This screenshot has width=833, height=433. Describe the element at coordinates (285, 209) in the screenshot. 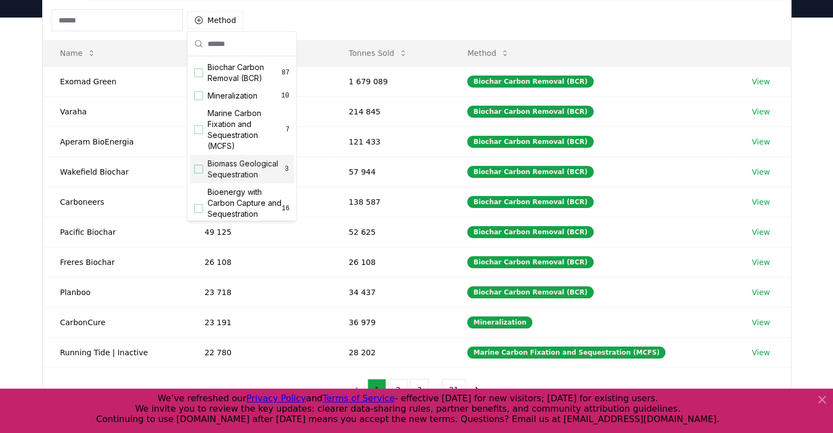

I see `span: 16` at that location.